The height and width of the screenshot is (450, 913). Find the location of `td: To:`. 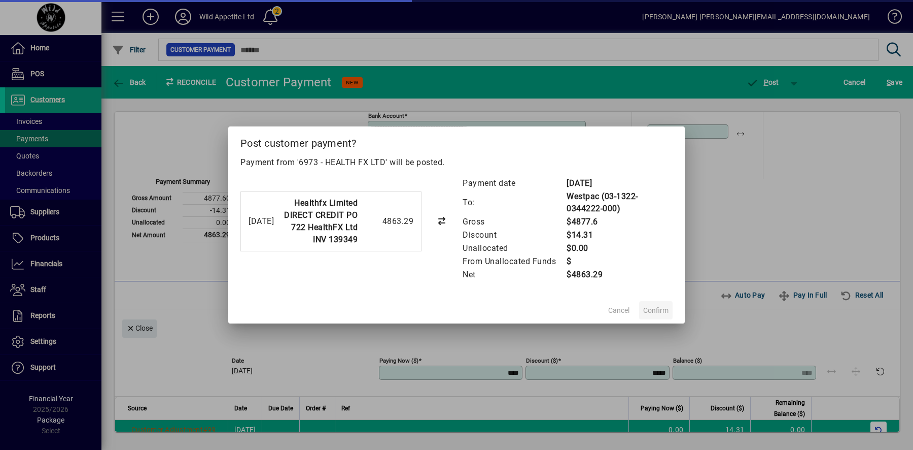

td: To: is located at coordinates (514, 202).